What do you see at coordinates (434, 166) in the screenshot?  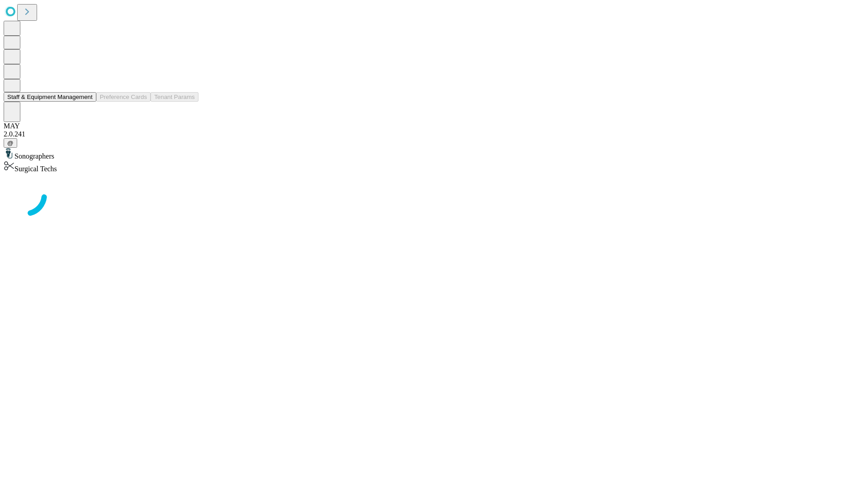 I see `div: Surgical Techs` at bounding box center [434, 166].